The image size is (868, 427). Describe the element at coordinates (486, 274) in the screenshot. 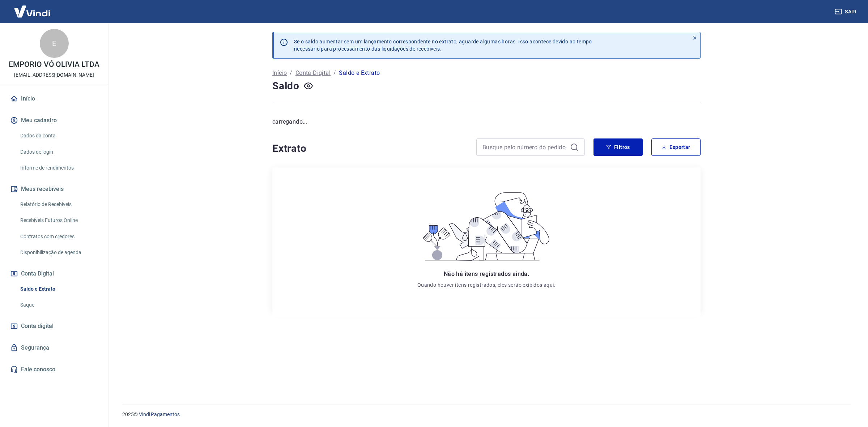

I see `span: Não há itens registrados ainda.` at that location.